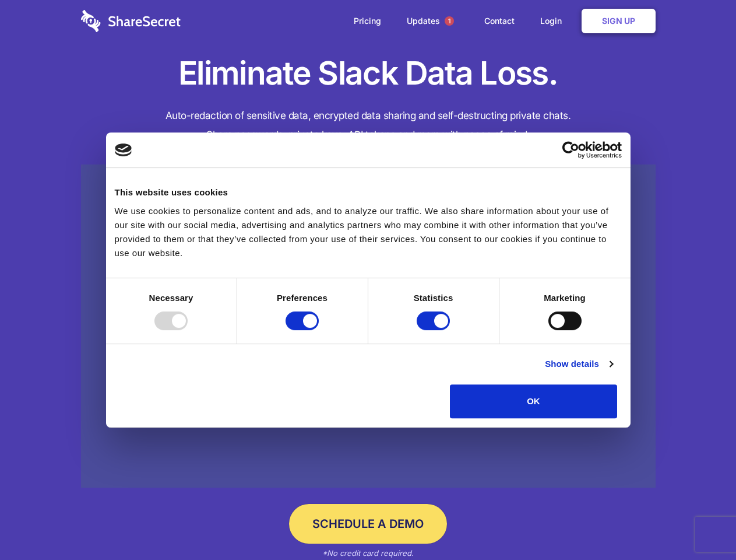 This screenshot has height=560, width=736. What do you see at coordinates (368, 125) in the screenshot?
I see `h4: Auto-redaction of sensitive data, encrypted data sharing and self-destructing private chats. Shar...` at bounding box center [368, 125].